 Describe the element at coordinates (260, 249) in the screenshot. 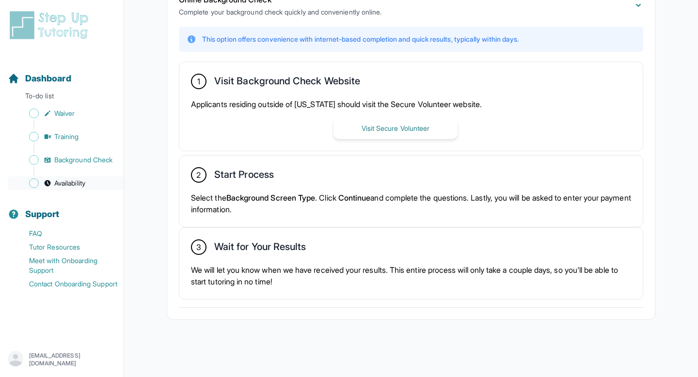

I see `h2: Wait for Your Results` at that location.